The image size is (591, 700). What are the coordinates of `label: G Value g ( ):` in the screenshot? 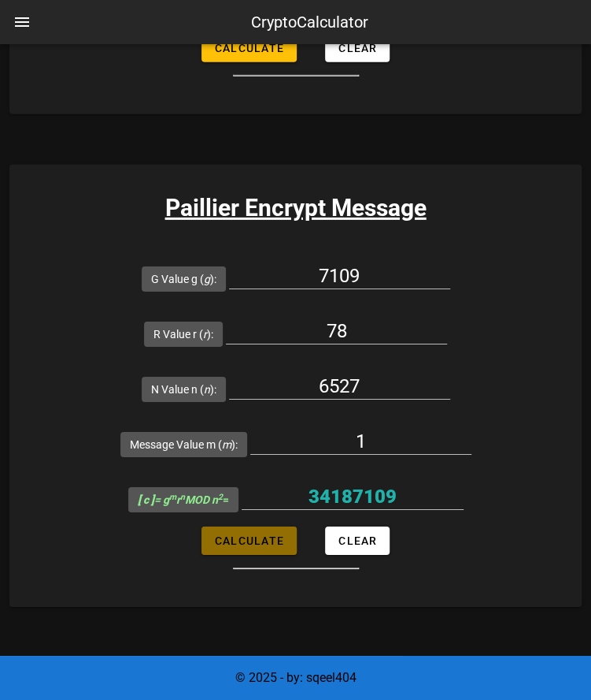 It's located at (183, 279).